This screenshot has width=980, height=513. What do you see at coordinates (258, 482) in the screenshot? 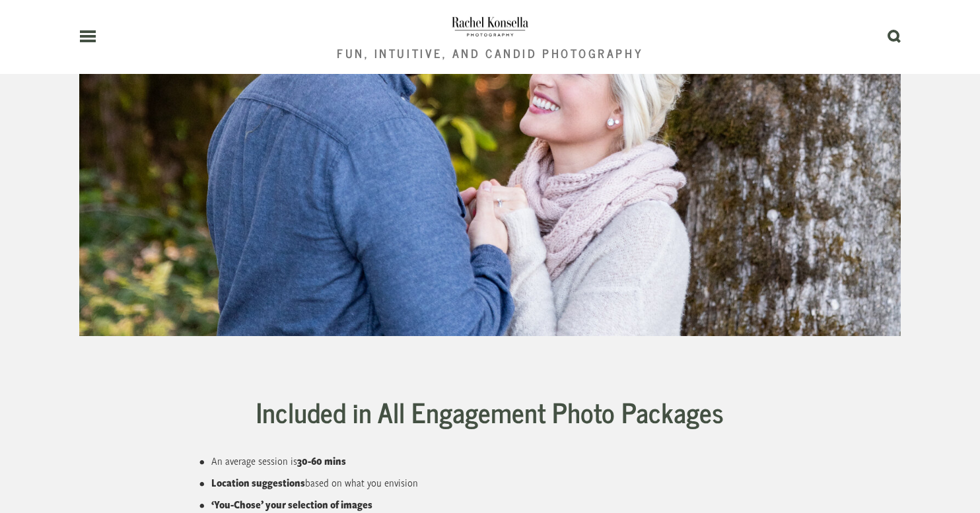
I see `strong: Location suggestions` at bounding box center [258, 482].